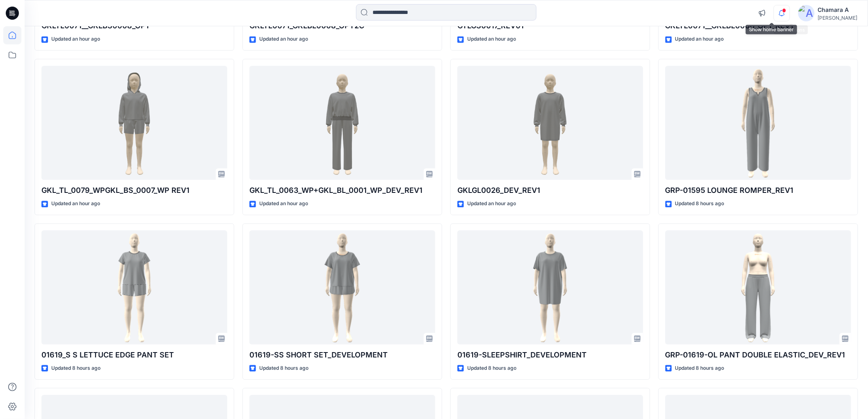 This screenshot has height=419, width=868. Describe the element at coordinates (550, 354) in the screenshot. I see `p: 01619-SLEEPSHIRT_DEVELOPMENT` at that location.